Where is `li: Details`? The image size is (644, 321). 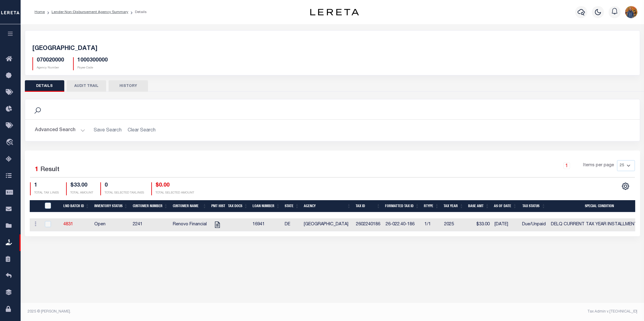 li: Details is located at coordinates (137, 12).